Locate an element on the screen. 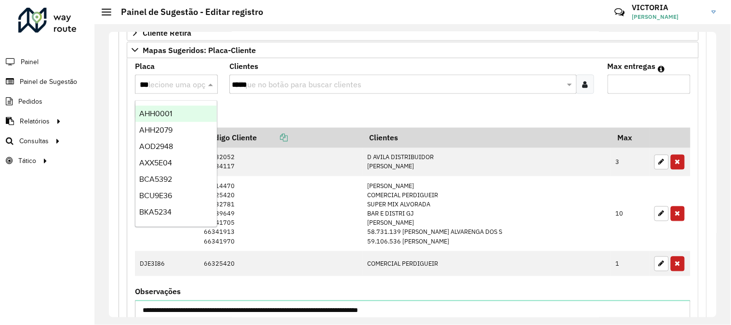  span: BCU9E36 is located at coordinates (156, 195).